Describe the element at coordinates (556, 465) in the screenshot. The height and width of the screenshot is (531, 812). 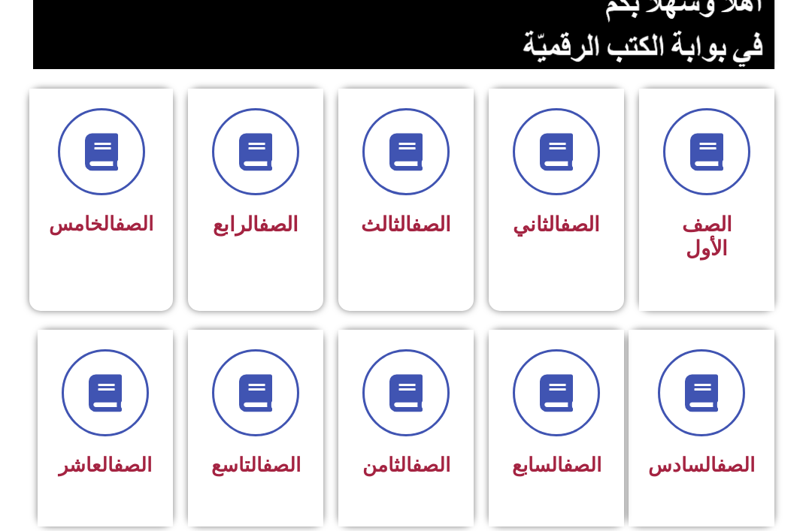
I see `span: السابع` at that location.